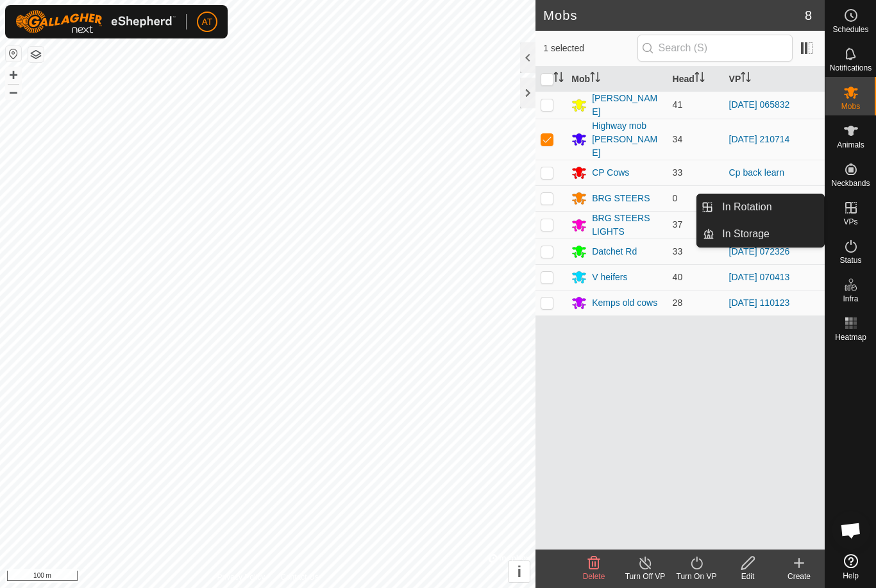 This screenshot has width=876, height=588. What do you see at coordinates (851, 531) in the screenshot?
I see `div: Open chat` at bounding box center [851, 531].